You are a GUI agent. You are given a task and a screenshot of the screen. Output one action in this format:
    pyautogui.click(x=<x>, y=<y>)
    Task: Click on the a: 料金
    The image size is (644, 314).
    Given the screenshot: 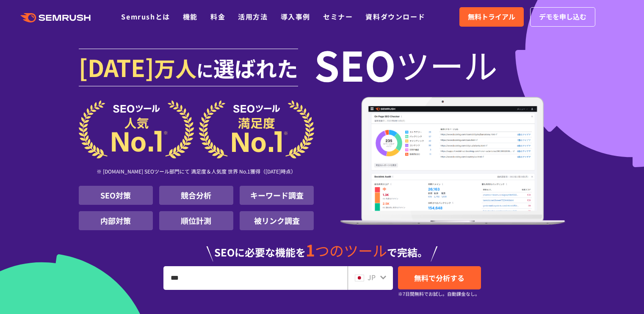 What is the action you would take?
    pyautogui.click(x=217, y=16)
    